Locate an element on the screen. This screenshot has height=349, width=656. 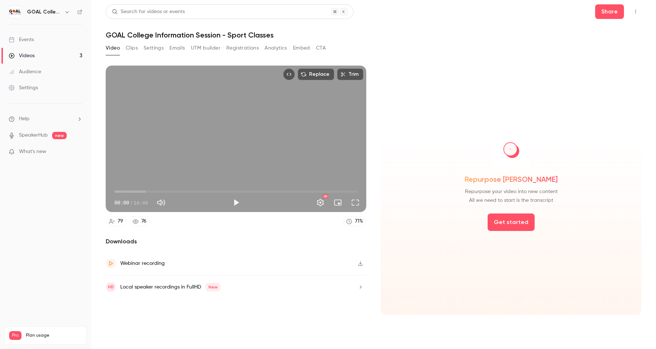
a: SpeakerHub is located at coordinates (33, 135).